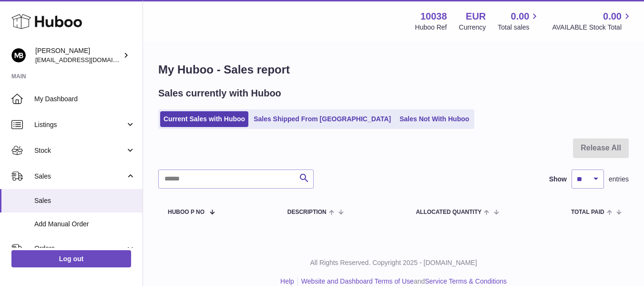 The image size is (644, 286). I want to click on label: Show, so click(558, 179).